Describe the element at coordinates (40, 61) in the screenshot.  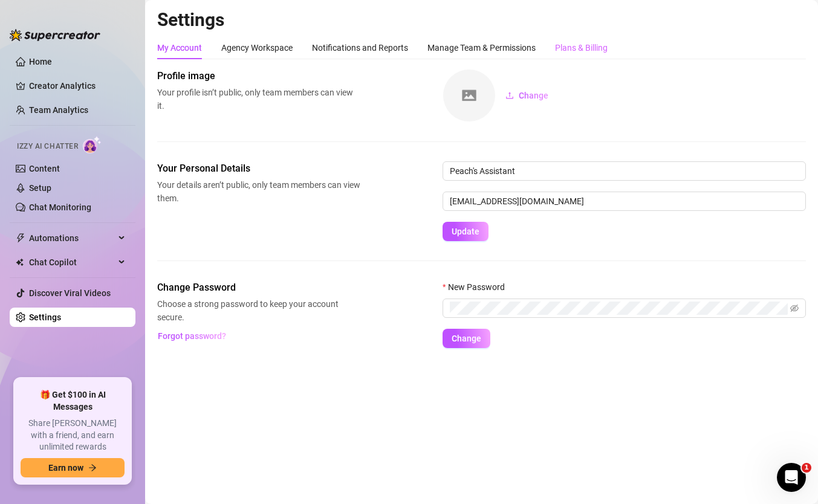
I see `a: Home` at that location.